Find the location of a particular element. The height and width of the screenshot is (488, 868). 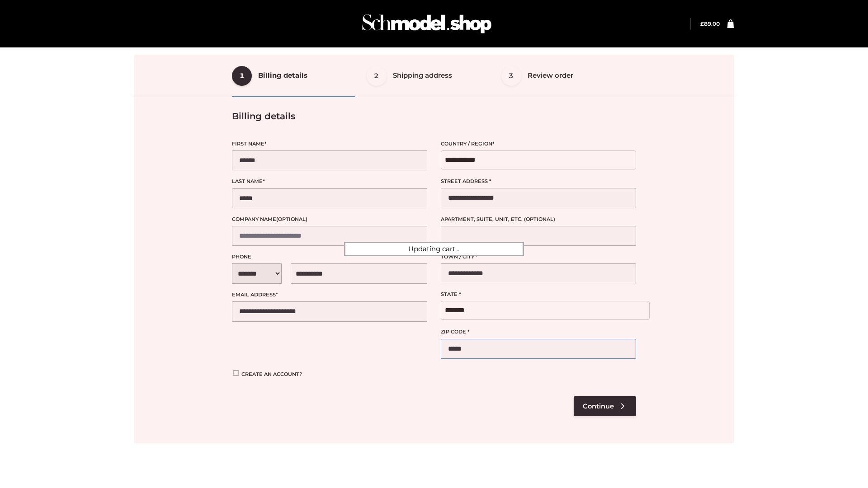

a: Schmodel Admin 964 is located at coordinates (427, 24).